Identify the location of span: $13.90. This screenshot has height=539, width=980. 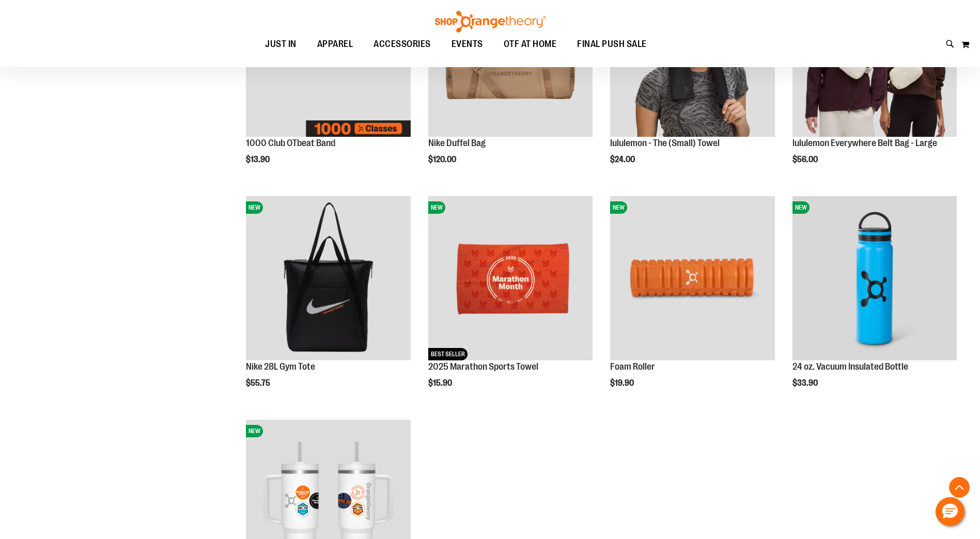
(258, 160).